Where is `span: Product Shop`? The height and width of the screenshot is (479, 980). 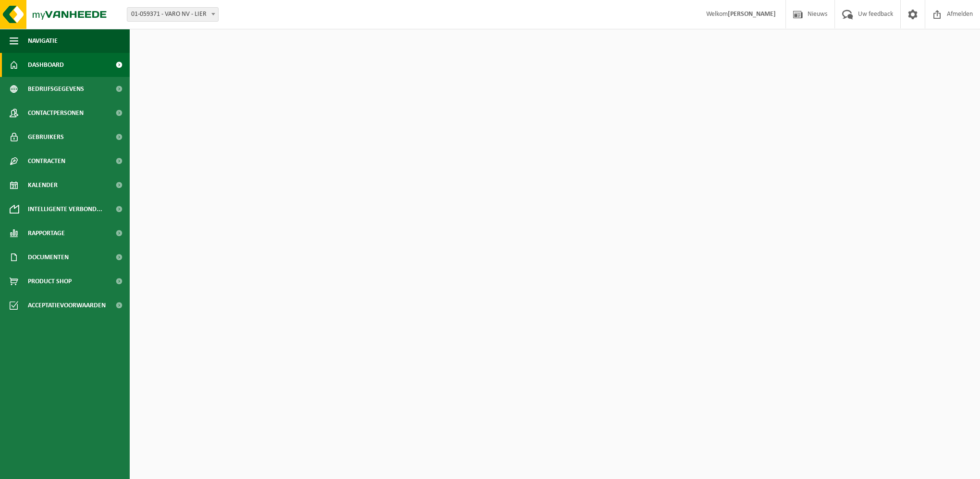
span: Product Shop is located at coordinates (50, 282).